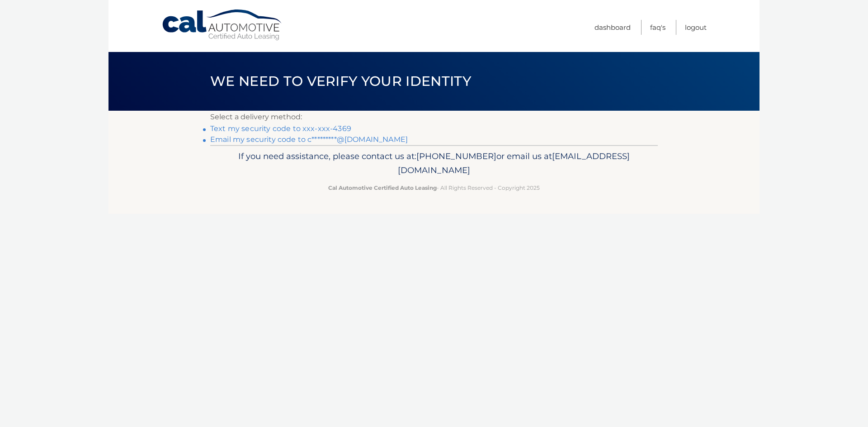 Image resolution: width=868 pixels, height=427 pixels. Describe the element at coordinates (340, 81) in the screenshot. I see `span: We need to verify your identity` at that location.